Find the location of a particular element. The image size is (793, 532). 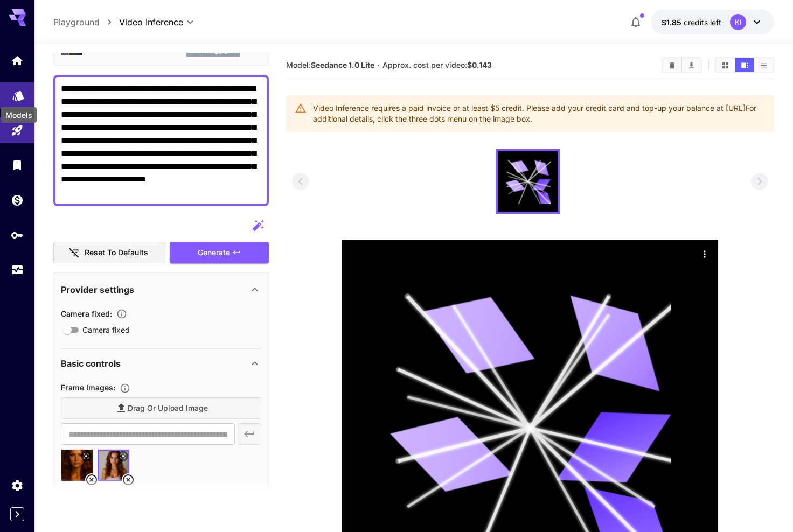

span: Model: is located at coordinates (330, 65).